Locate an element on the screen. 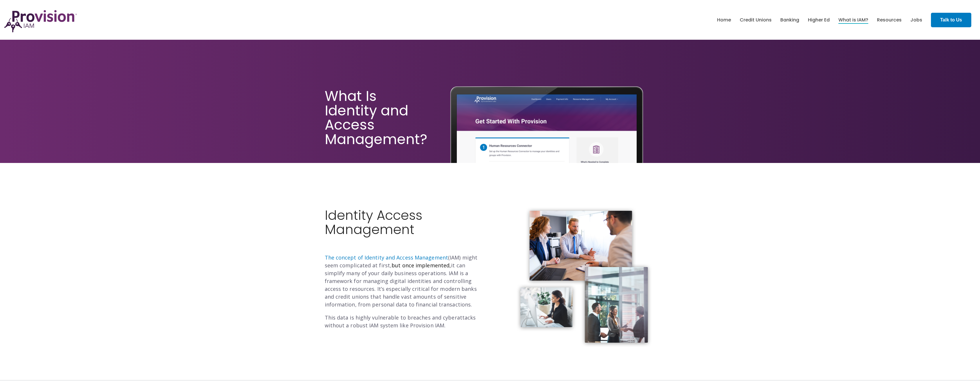 This screenshot has height=381, width=980. img: ProvisionIAM-Logo-Purple is located at coordinates (41, 21).